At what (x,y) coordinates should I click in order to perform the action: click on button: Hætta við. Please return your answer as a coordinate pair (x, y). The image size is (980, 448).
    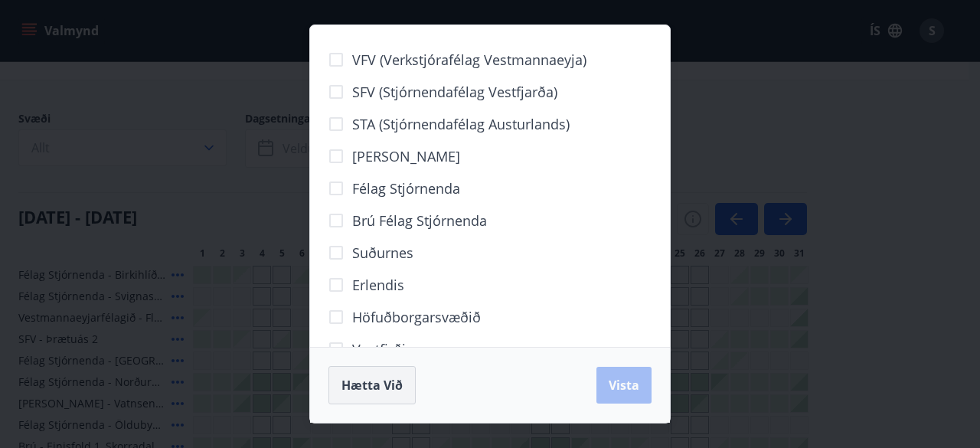
    Looking at the image, I should click on (373, 385).